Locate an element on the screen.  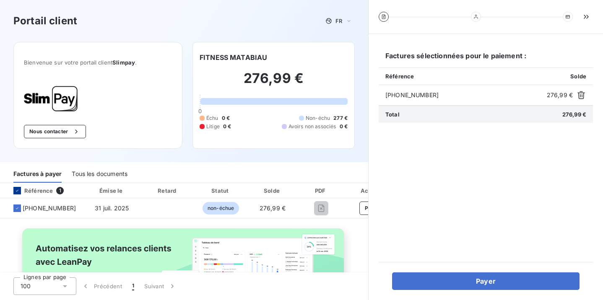
span: 0 is located at coordinates (200, 111).